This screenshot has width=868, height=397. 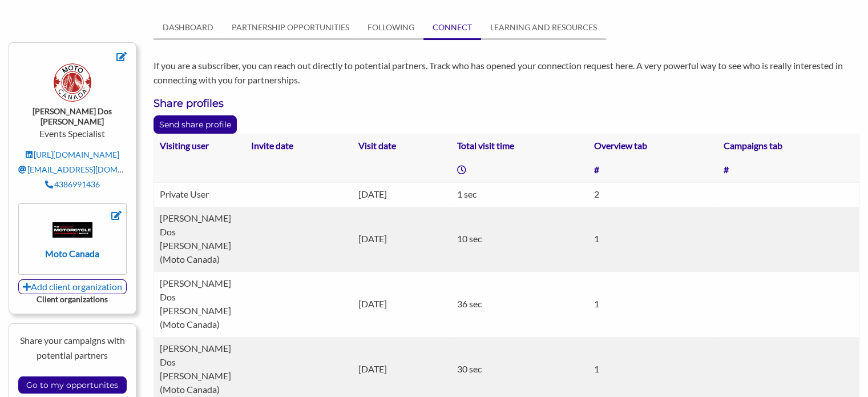 What do you see at coordinates (72, 347) in the screenshot?
I see `p: Share your campaigns with potential partners` at bounding box center [72, 347].